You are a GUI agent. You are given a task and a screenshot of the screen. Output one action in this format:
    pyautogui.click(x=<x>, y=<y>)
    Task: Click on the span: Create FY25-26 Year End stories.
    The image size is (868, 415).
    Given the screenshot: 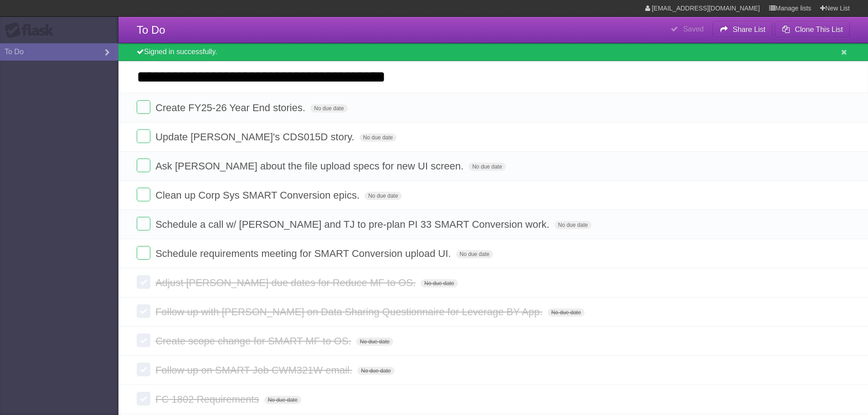 What is the action you would take?
    pyautogui.click(x=232, y=108)
    